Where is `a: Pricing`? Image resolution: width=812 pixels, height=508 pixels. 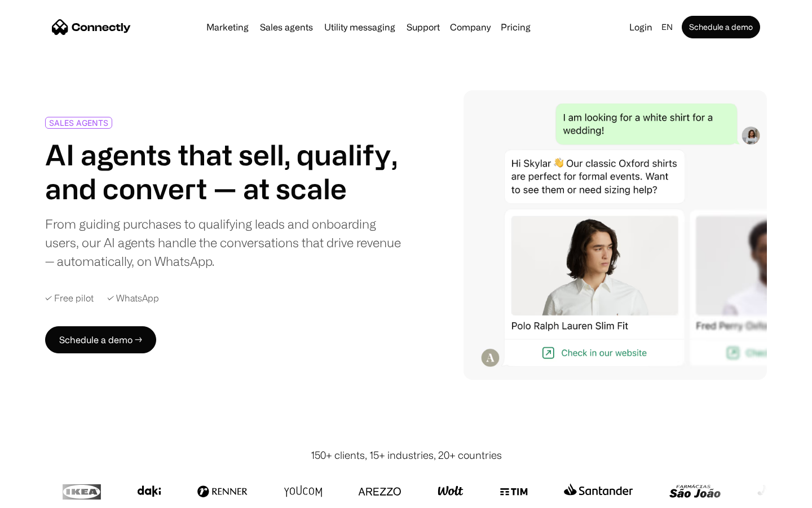
a: Pricing is located at coordinates (516, 27).